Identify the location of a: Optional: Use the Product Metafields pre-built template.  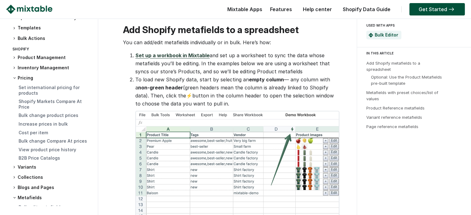
(406, 80).